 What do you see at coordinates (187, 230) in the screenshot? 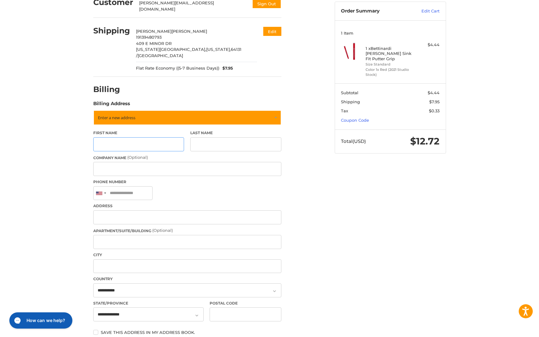
I see `label: Apartment/Suite/Building` at bounding box center [187, 230].